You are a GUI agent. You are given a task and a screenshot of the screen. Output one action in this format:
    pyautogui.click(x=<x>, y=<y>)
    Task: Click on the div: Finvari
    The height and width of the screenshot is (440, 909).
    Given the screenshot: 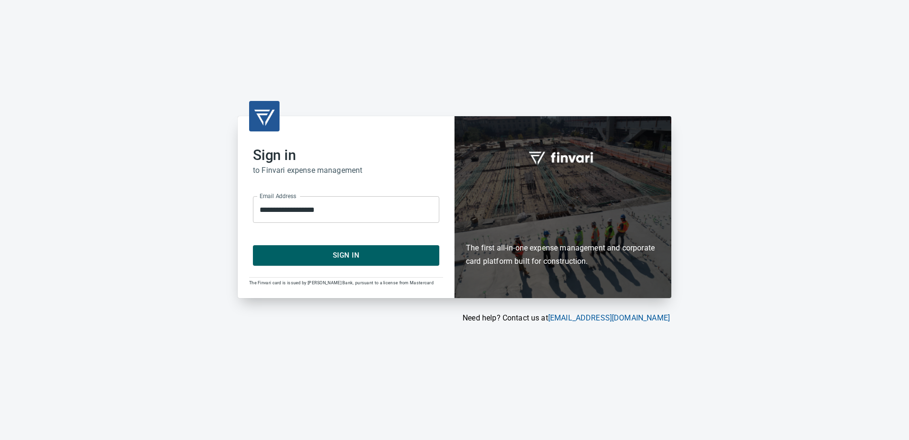 What is the action you would take?
    pyautogui.click(x=563, y=206)
    